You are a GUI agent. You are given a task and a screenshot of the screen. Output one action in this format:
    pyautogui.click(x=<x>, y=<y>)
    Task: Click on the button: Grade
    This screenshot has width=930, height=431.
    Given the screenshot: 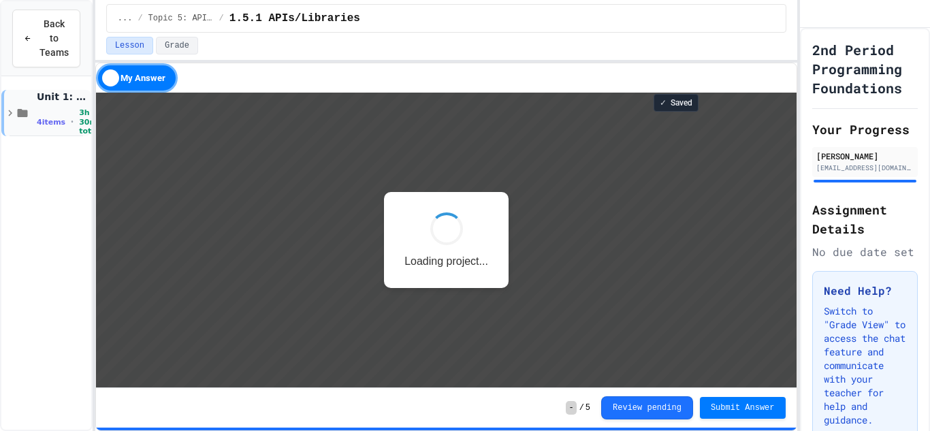 What is the action you would take?
    pyautogui.click(x=177, y=46)
    